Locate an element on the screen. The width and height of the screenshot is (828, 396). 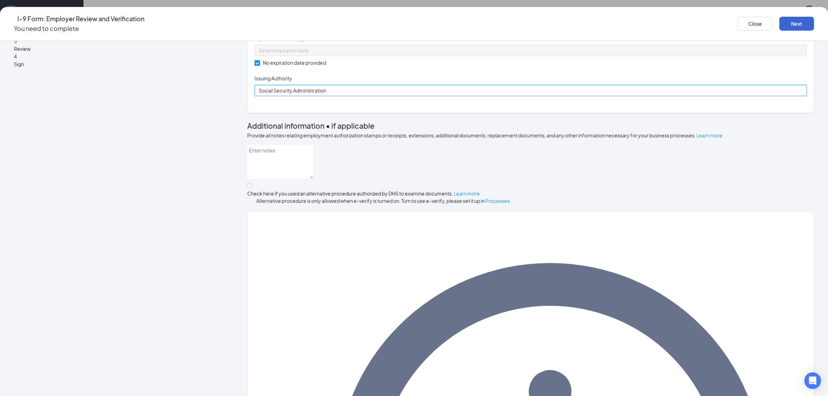
span: Issuing Authority is located at coordinates (273, 78).